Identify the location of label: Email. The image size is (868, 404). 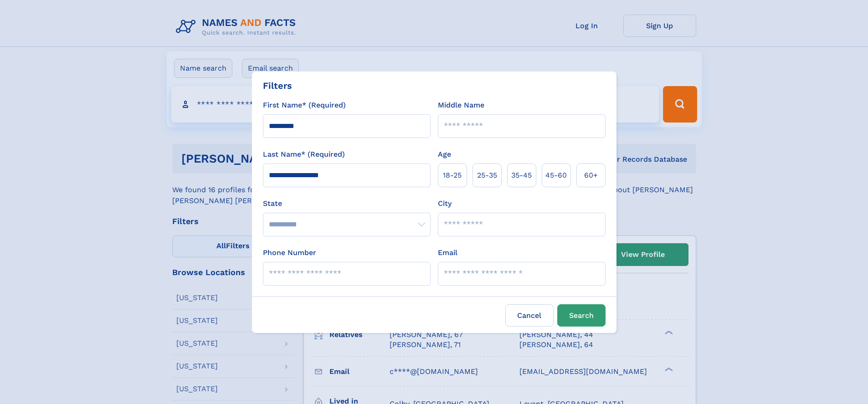
(447, 252).